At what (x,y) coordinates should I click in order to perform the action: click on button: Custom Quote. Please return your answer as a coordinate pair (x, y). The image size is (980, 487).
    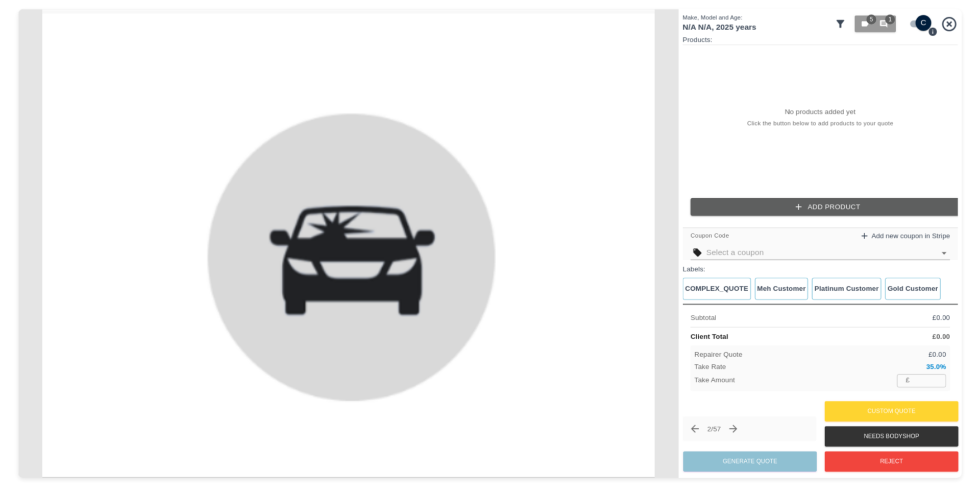
    Looking at the image, I should click on (892, 411).